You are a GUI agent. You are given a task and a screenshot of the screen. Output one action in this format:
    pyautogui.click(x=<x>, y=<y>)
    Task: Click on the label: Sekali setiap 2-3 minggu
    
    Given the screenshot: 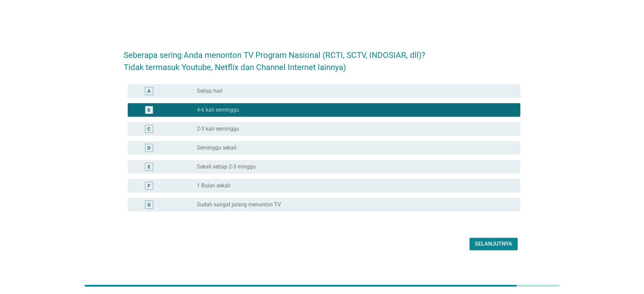 What is the action you would take?
    pyautogui.click(x=227, y=167)
    